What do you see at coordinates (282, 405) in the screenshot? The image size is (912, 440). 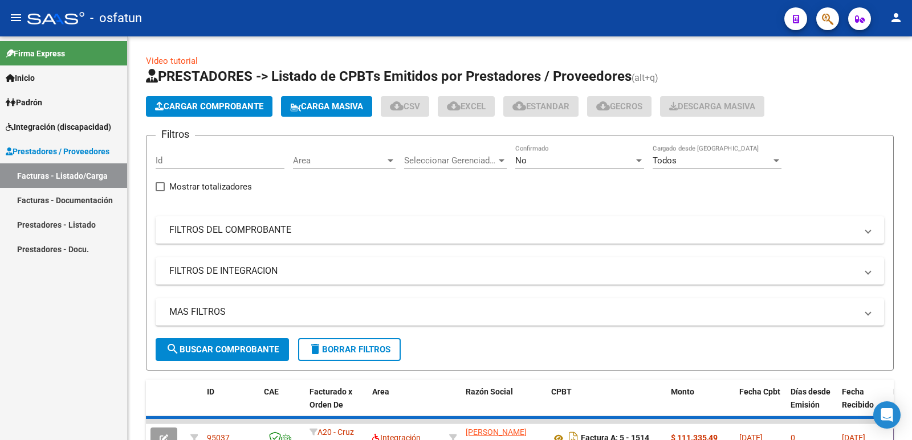 I see `datatable-header-cell: CAE` at bounding box center [282, 405].